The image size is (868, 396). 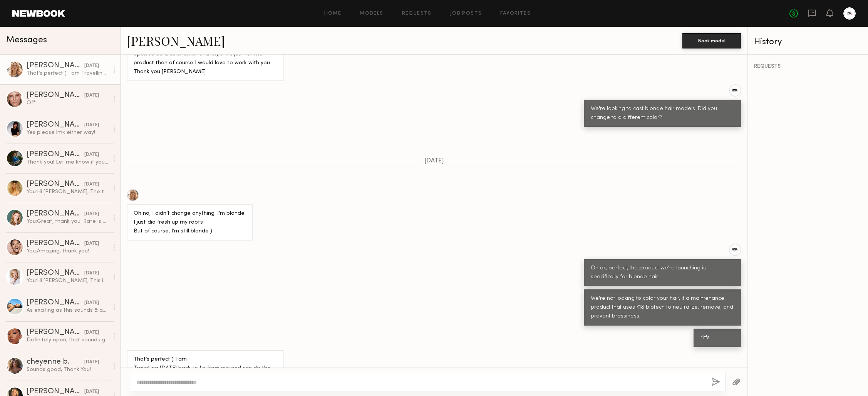 What do you see at coordinates (67, 133) in the screenshot?
I see `div: Yes please lmk either way!` at bounding box center [67, 133].